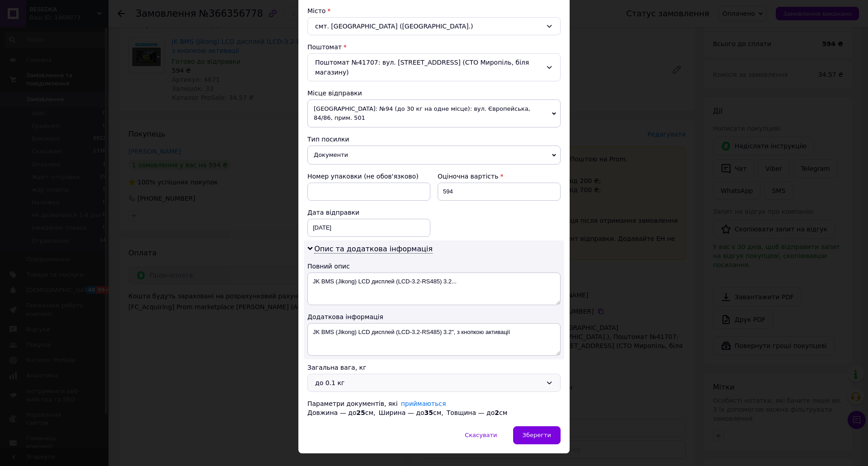  Describe the element at coordinates (434, 367) in the screenshot. I see `div: Загальна вага, кг` at that location.